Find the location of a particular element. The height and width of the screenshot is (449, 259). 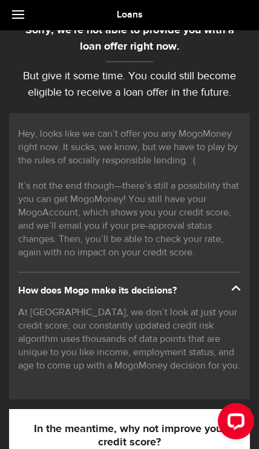

div: Sorry, we're not able to provide you with a loan offer right now. is located at coordinates (130, 39).